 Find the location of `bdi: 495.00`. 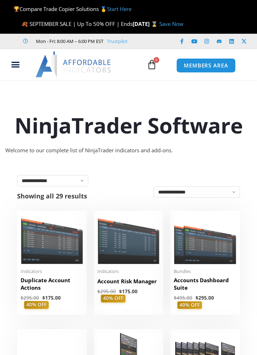

bdi: 495.00 is located at coordinates (183, 298).